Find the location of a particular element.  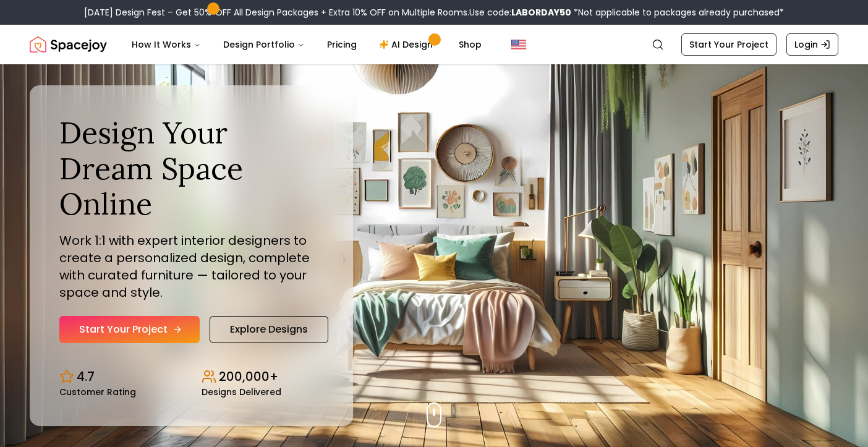

p: Work 1:1 with expert interior designers to create a personalized design, complete with curated fu... is located at coordinates (191, 267).